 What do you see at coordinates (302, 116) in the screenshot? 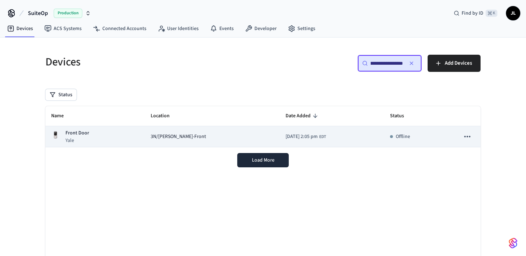
I see `span: Date Added` at bounding box center [302, 116].